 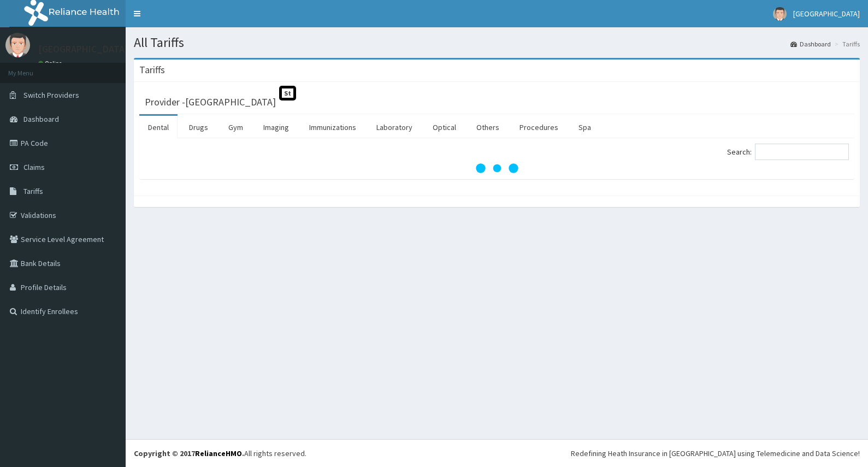 I want to click on span: St, so click(x=288, y=93).